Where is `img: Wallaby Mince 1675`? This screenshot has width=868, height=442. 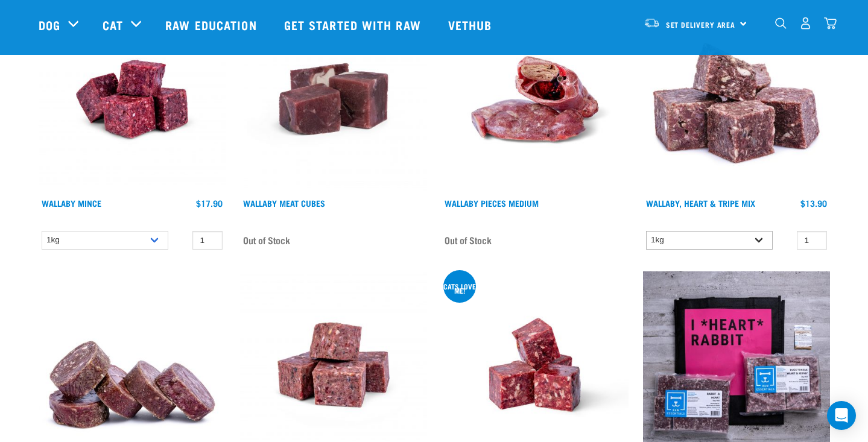 img: Wallaby Mince 1675 is located at coordinates (132, 99).